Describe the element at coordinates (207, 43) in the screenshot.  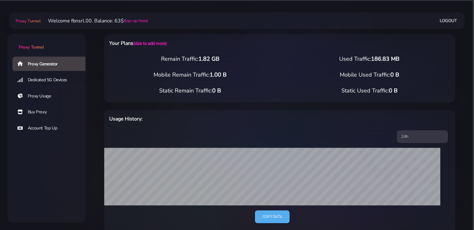
I see `h6: Your Plans` at that location.